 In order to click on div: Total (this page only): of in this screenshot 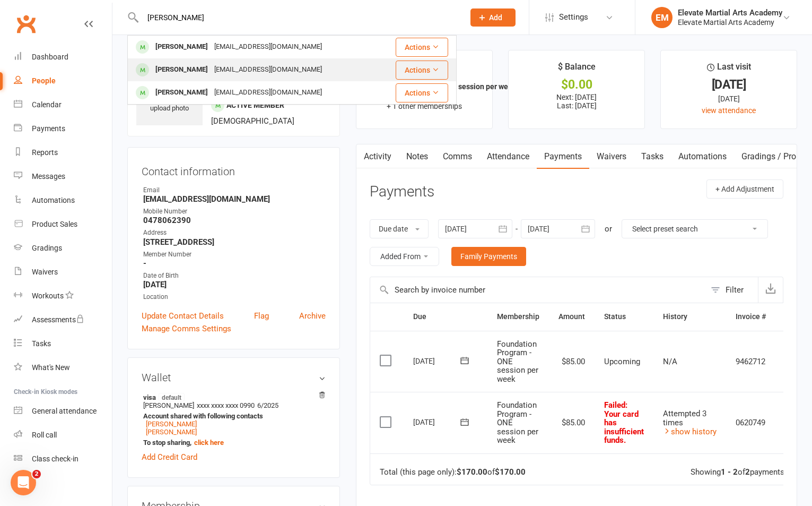, I will do `click(453, 472)`.